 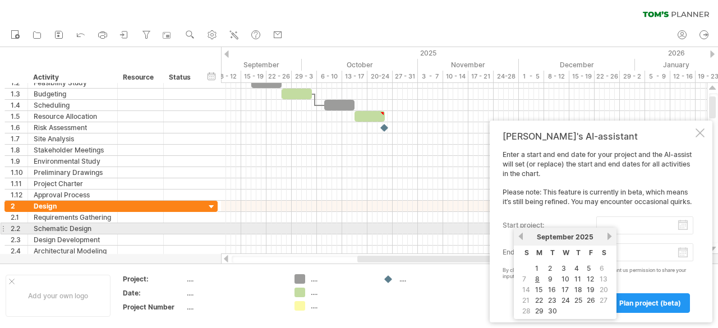 What do you see at coordinates (531, 76) in the screenshot?
I see `div: 1 - 5` at bounding box center [531, 76].